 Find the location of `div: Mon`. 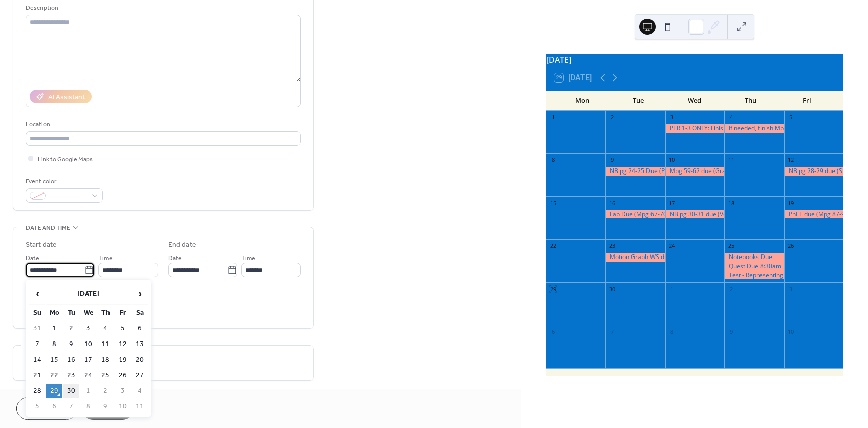

div: Mon is located at coordinates (582, 101).